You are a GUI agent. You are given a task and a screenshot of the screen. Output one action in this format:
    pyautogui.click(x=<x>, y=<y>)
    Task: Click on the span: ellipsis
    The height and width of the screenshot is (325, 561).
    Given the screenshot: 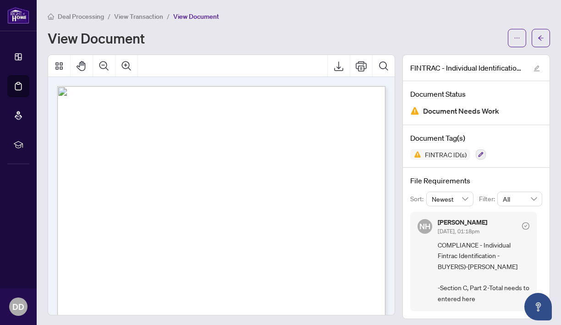 What is the action you would take?
    pyautogui.click(x=517, y=38)
    